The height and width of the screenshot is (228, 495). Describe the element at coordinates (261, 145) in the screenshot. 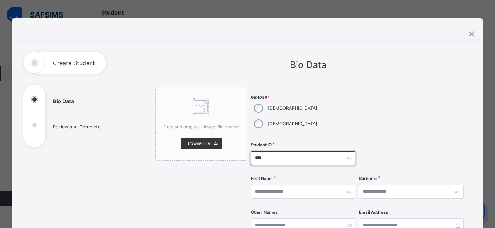

I see `label: Student ID` at that location.